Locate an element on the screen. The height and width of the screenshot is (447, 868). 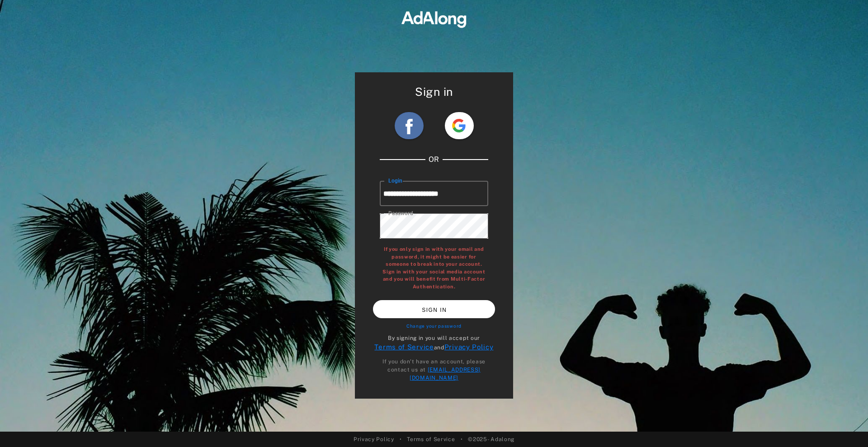
div: Sign in is located at coordinates (434, 95).